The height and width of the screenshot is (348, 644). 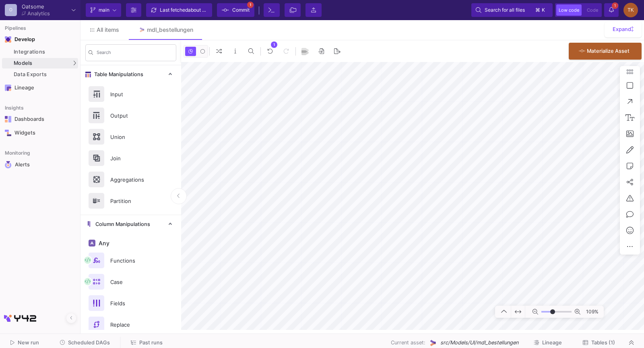 What do you see at coordinates (568, 10) in the screenshot?
I see `button: Low code` at bounding box center [568, 10].